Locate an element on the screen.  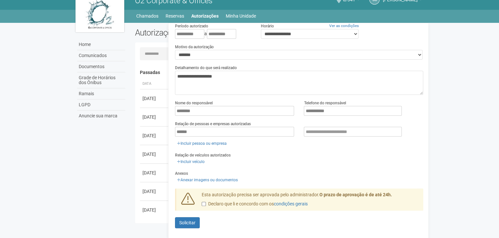
a: Incluir pessoa ou empresa is located at coordinates (202, 143).